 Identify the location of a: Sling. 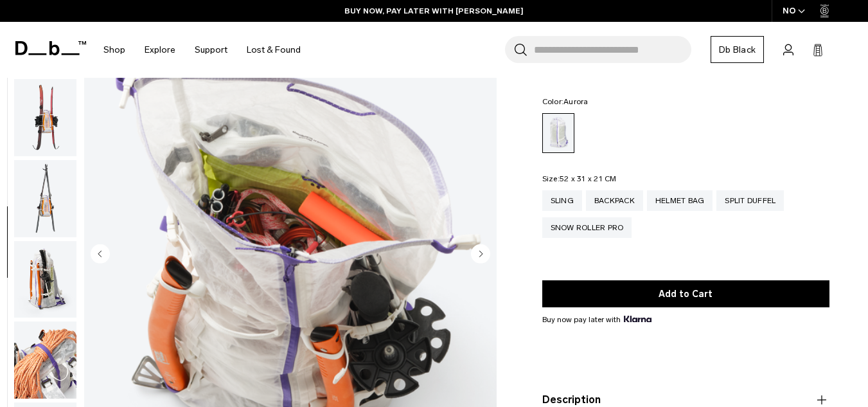
(563, 200).